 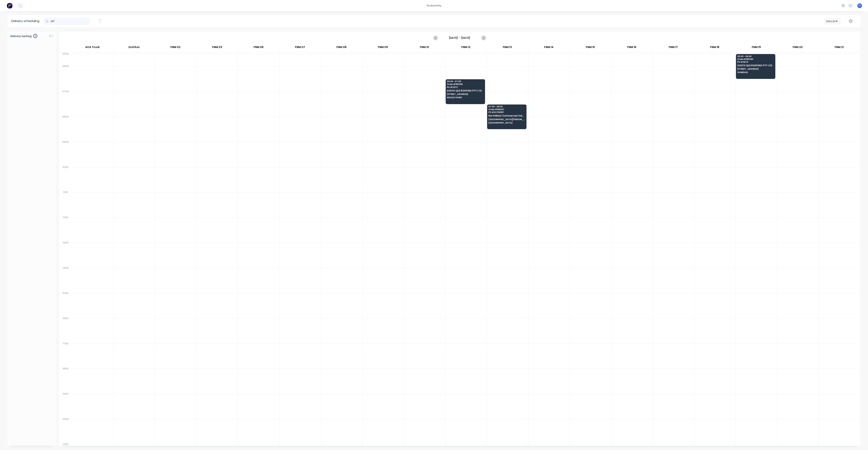 What do you see at coordinates (65, 127) in the screenshot?
I see `div: 08:00` at bounding box center [65, 127].